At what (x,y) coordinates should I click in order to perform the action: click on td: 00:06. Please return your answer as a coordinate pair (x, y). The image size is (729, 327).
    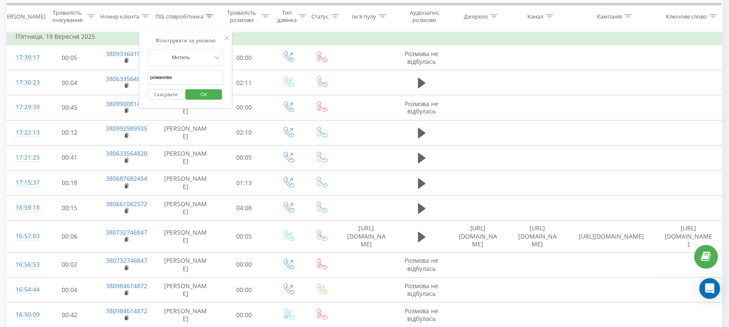
    Looking at the image, I should click on (69, 237).